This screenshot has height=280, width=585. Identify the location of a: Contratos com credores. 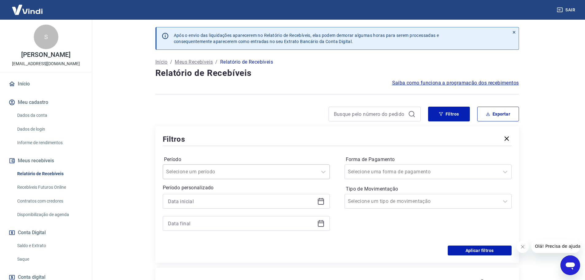
(49, 201).